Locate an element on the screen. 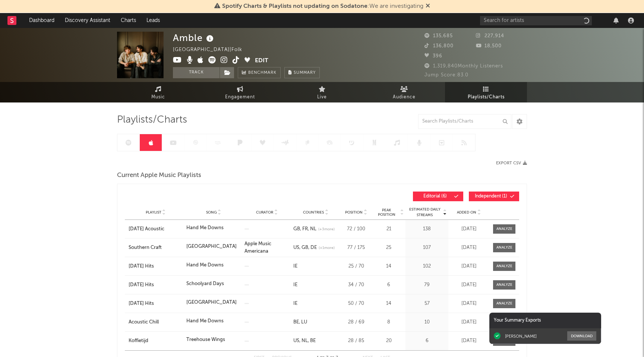 Image resolution: width=644 pixels, height=357 pixels. span: Benchmark is located at coordinates (262, 73).